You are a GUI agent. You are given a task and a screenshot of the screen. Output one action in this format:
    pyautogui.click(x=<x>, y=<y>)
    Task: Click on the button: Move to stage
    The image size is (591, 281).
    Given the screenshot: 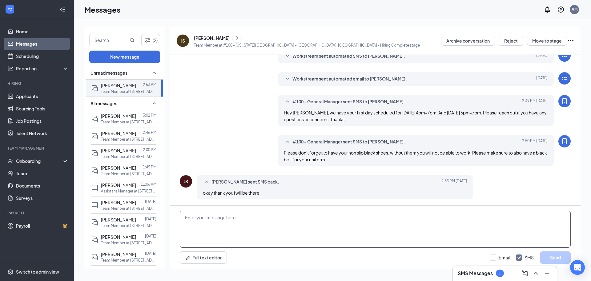 What is the action you would take?
    pyautogui.click(x=547, y=41)
    